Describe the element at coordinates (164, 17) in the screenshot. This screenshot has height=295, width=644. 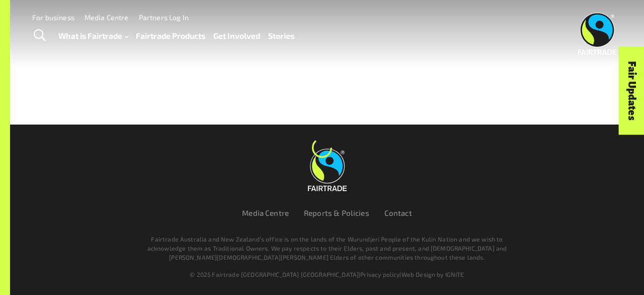
I see `a: Partners Log In` at that location.